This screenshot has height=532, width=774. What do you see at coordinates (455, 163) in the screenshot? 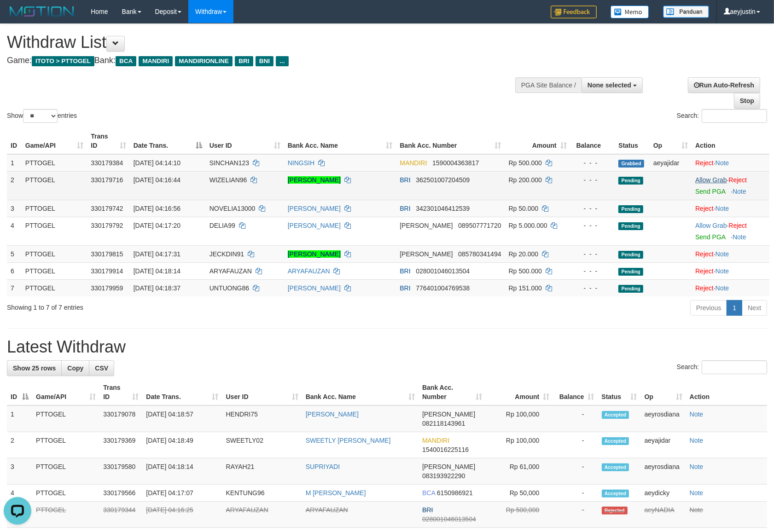
I see `span: Copy 1590004363817 to clipboard` at bounding box center [455, 163].